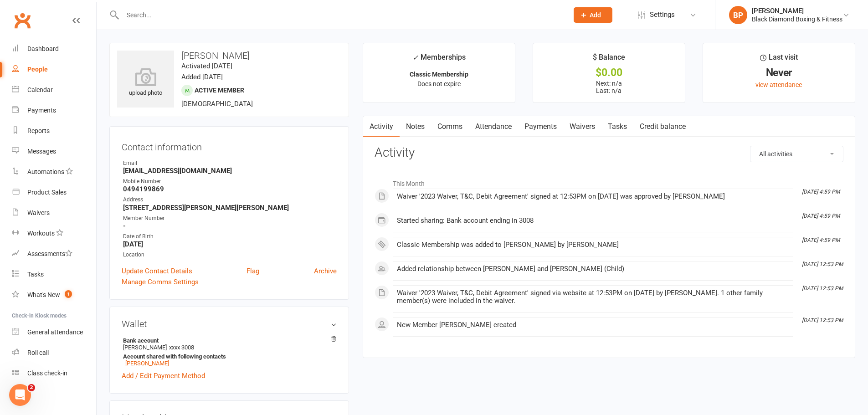  What do you see at coordinates (778, 60) in the screenshot?
I see `div: Last visit` at bounding box center [778, 60].